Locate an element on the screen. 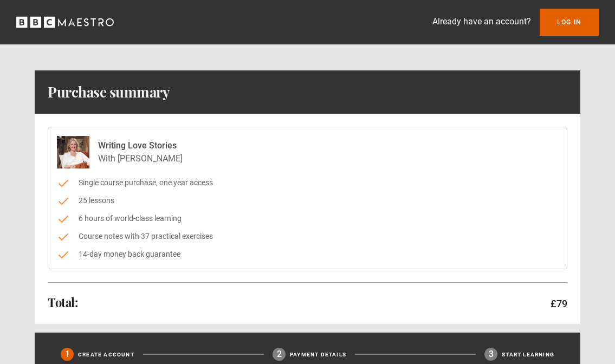 This screenshot has height=364, width=615. li: Single course purchase, one year access is located at coordinates (307, 182).